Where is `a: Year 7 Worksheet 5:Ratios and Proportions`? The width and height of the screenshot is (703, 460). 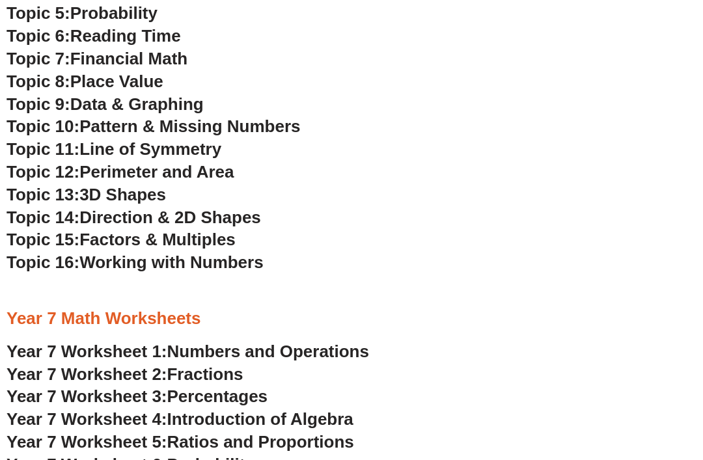 a: Year 7 Worksheet 5:Ratios and Proportions is located at coordinates (180, 442).